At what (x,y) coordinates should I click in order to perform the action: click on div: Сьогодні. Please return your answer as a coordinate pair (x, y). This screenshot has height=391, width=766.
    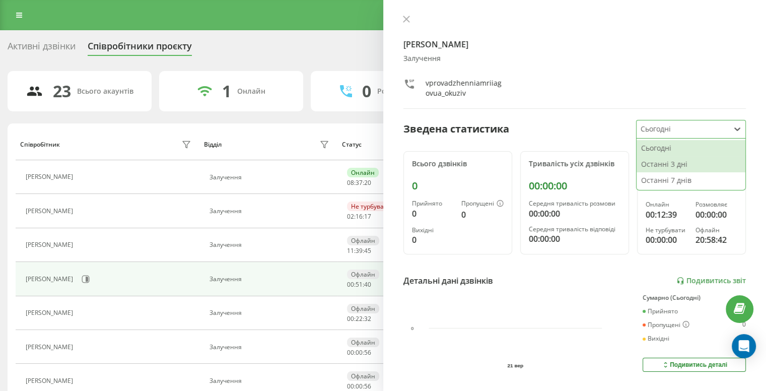
    Looking at the image, I should click on (691, 148).